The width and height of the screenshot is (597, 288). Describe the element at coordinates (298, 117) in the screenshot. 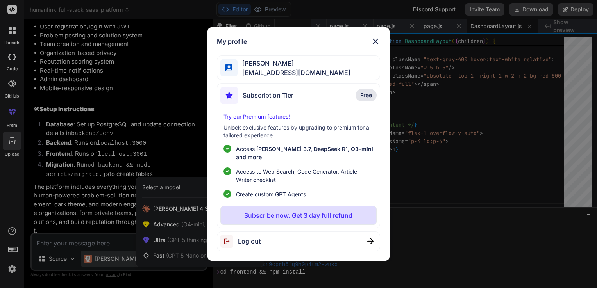

I see `p: Try our Premium features!` at that location.